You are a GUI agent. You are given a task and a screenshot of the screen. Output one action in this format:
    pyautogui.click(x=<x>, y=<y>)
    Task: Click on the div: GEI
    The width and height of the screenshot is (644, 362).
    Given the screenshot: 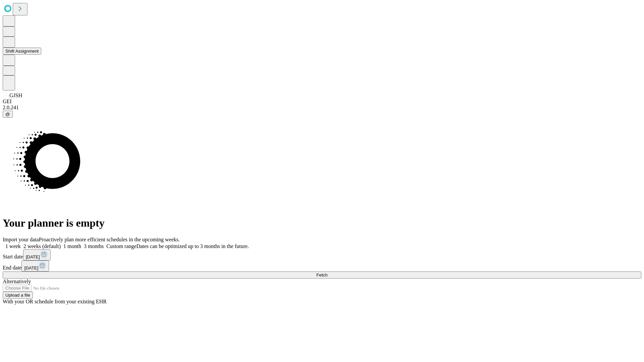 What is the action you would take?
    pyautogui.click(x=322, y=102)
    